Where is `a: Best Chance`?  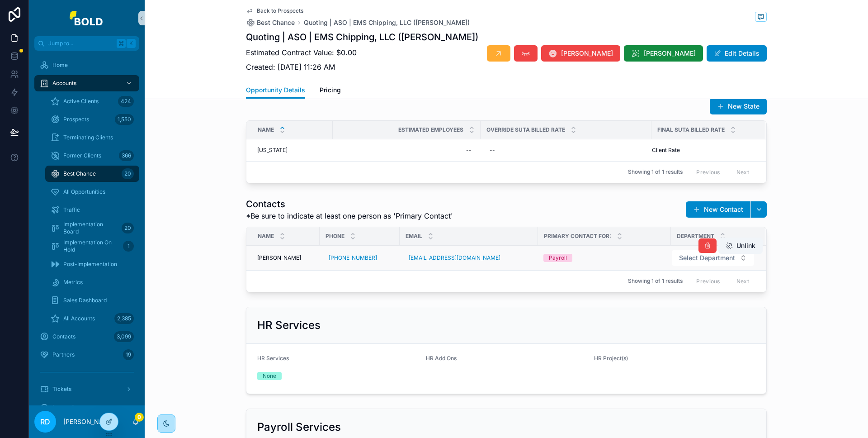
a: Best Chance is located at coordinates (270, 22).